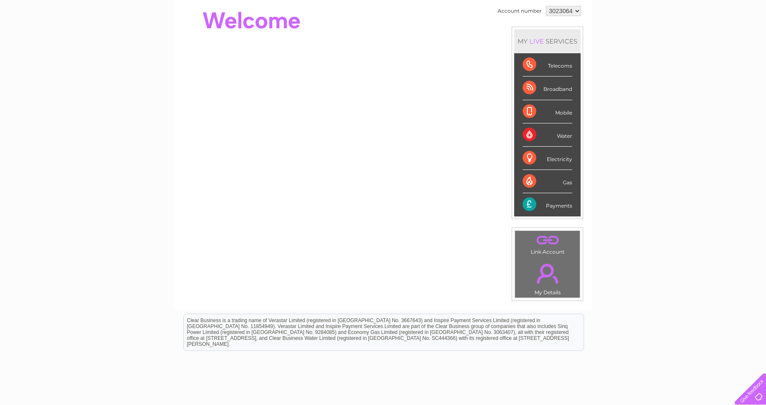 The width and height of the screenshot is (766, 405). I want to click on a: Contact, so click(720, 39).